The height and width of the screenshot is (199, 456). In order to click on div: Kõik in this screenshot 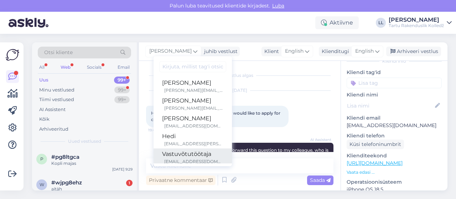, I will do `click(44, 119)`.